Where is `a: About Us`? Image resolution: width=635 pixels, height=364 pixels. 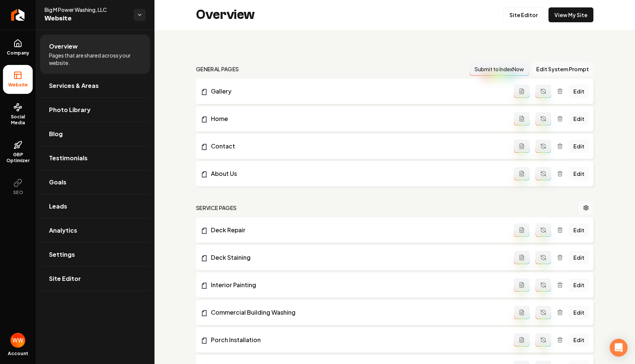 a: About Us is located at coordinates (357, 174).